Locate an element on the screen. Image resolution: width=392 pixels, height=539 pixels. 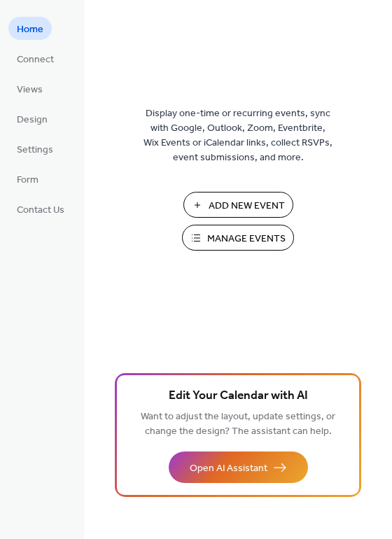
button: Add New Event is located at coordinates (238, 204).